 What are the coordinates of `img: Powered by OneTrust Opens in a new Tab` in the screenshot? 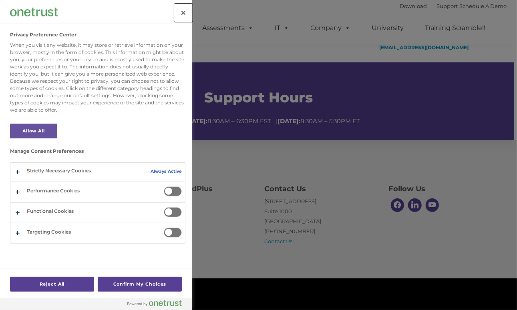 It's located at (155, 303).